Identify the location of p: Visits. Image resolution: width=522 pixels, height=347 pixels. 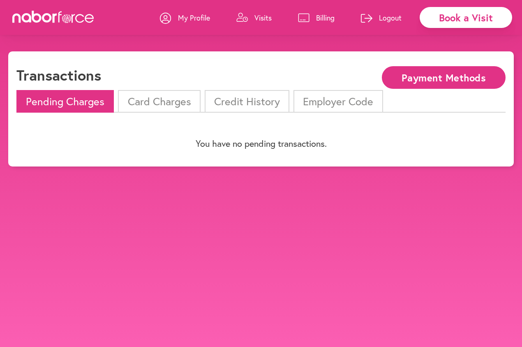
(263, 18).